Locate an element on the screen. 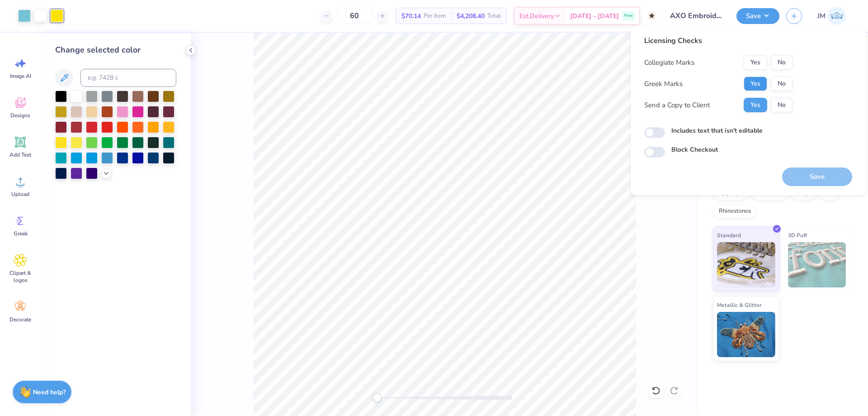 This screenshot has width=868, height=416. label: Block Checkout is located at coordinates (695, 149).